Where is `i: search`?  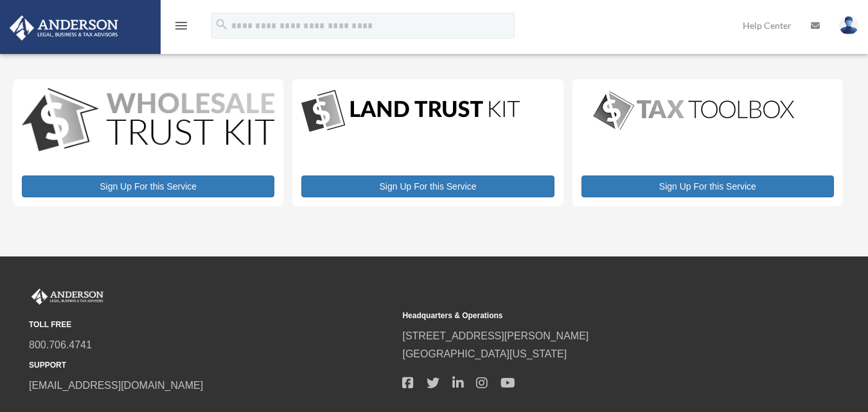
i: search is located at coordinates (222, 25).